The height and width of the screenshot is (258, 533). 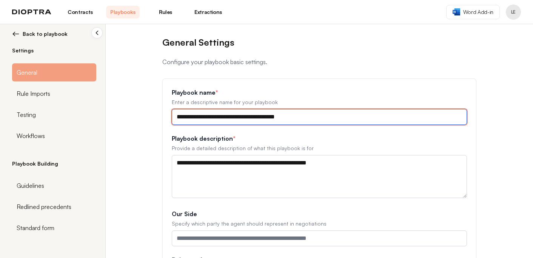 What do you see at coordinates (473, 12) in the screenshot?
I see `a: Word Add-in` at bounding box center [473, 12].